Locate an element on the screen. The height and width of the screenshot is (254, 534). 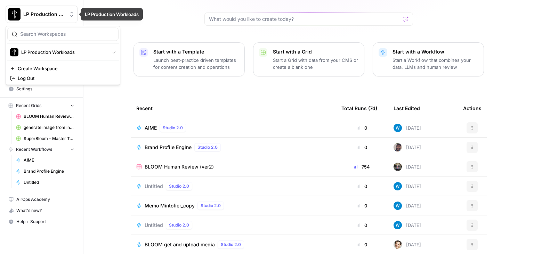
div: Actions is located at coordinates (472, 108).